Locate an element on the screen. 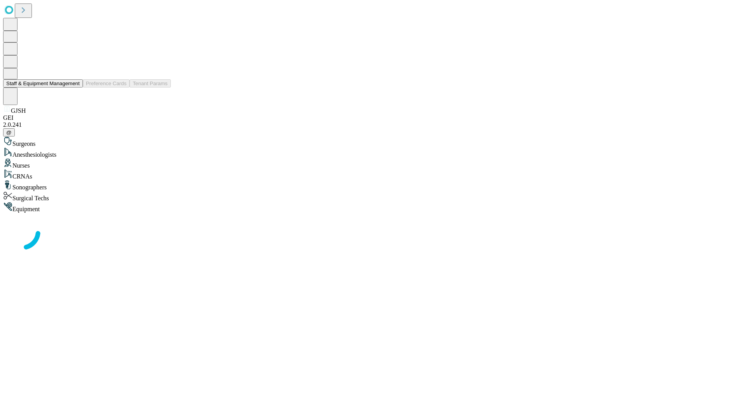  div: Surgeons is located at coordinates (374, 142).